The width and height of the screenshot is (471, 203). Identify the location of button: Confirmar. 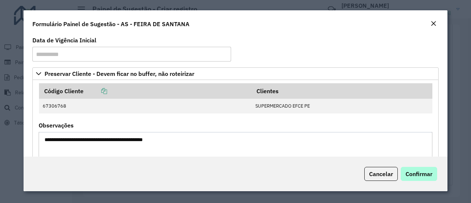
(419, 174).